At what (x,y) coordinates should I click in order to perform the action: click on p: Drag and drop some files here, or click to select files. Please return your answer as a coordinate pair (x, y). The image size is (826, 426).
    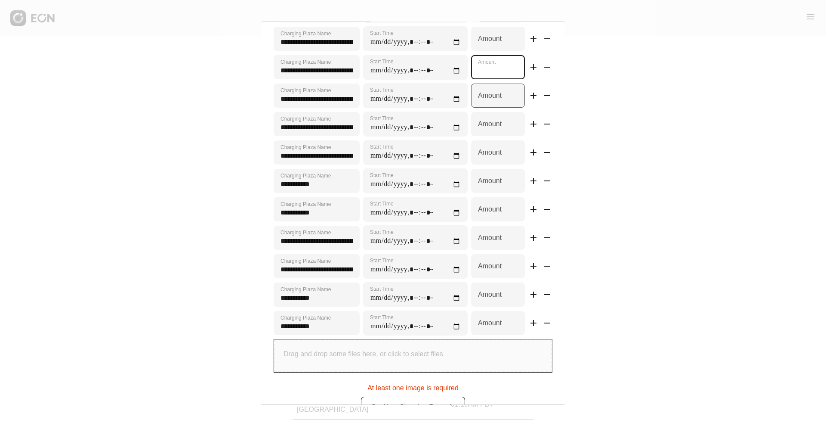
    Looking at the image, I should click on (363, 353).